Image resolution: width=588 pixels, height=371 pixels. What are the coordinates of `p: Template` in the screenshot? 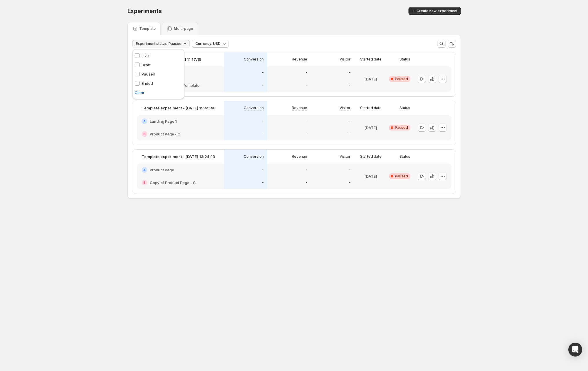 It's located at (147, 29).